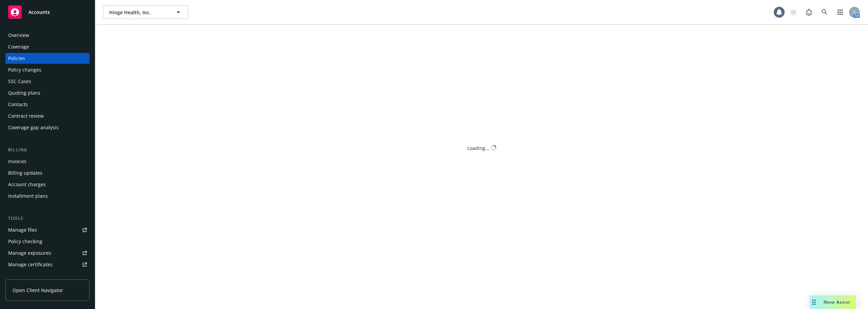  What do you see at coordinates (47, 230) in the screenshot?
I see `a: Manage files` at bounding box center [47, 230].